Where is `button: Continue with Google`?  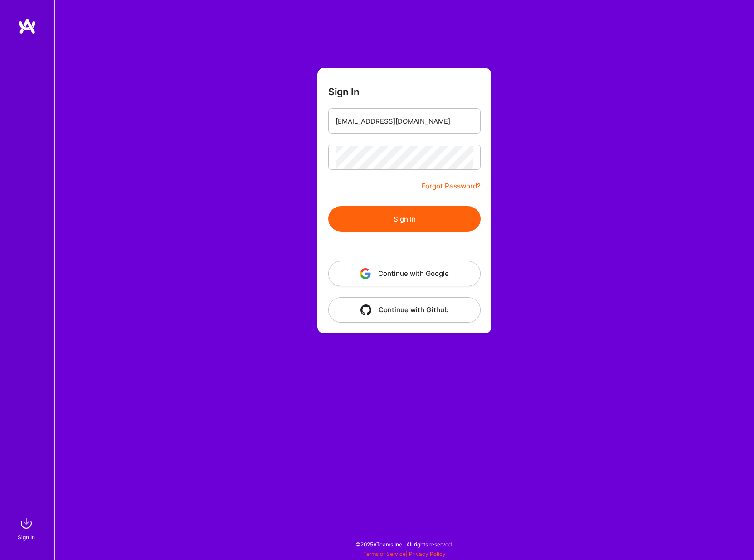 button: Continue with Google is located at coordinates (404, 274).